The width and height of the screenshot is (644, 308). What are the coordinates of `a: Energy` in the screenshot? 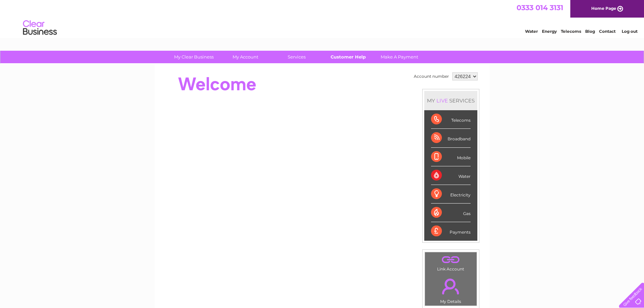 It's located at (550, 31).